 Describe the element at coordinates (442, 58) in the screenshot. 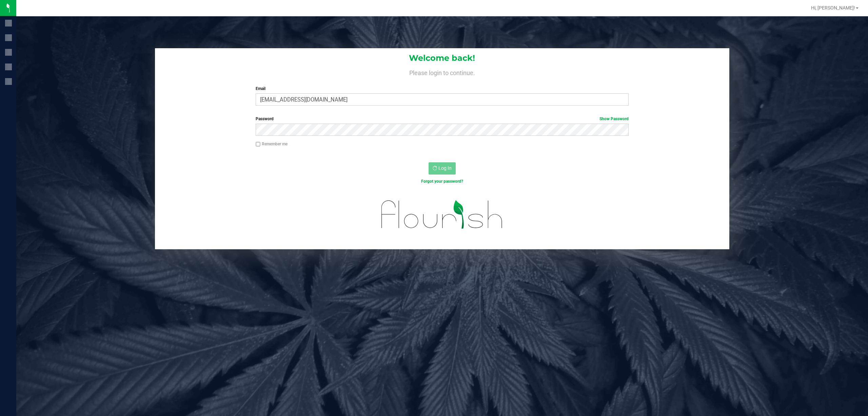

I see `h1: Welcome back!` at that location.